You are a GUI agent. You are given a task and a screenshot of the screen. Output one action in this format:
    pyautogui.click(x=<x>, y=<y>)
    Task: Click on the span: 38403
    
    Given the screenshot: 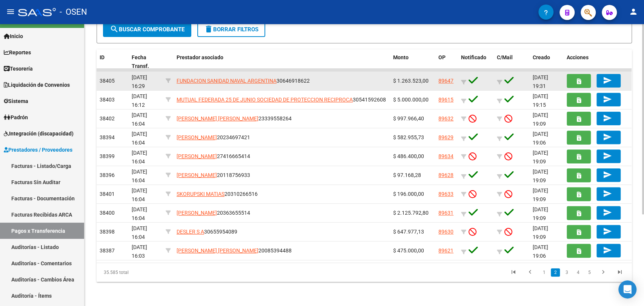 What is the action you would take?
    pyautogui.click(x=107, y=100)
    